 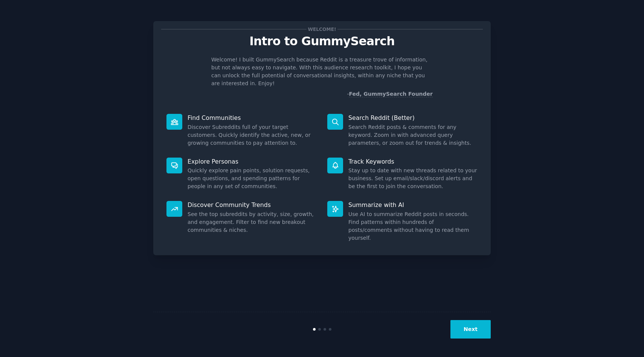 I want to click on p: Welcome! I built GummySearch because Reddit is a treasure trove of information, but not always ea..., so click(x=322, y=72).